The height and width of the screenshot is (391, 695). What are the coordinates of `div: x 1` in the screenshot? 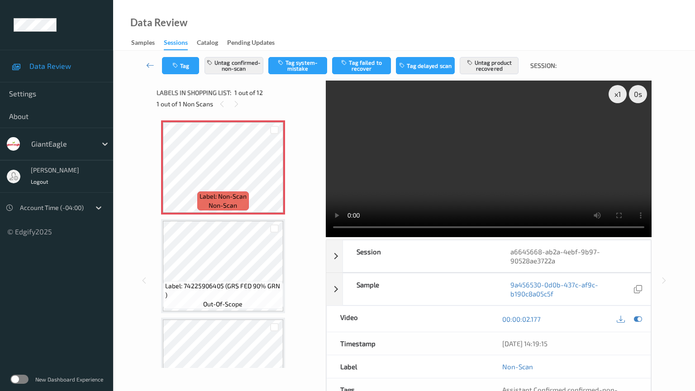 It's located at (618, 94).